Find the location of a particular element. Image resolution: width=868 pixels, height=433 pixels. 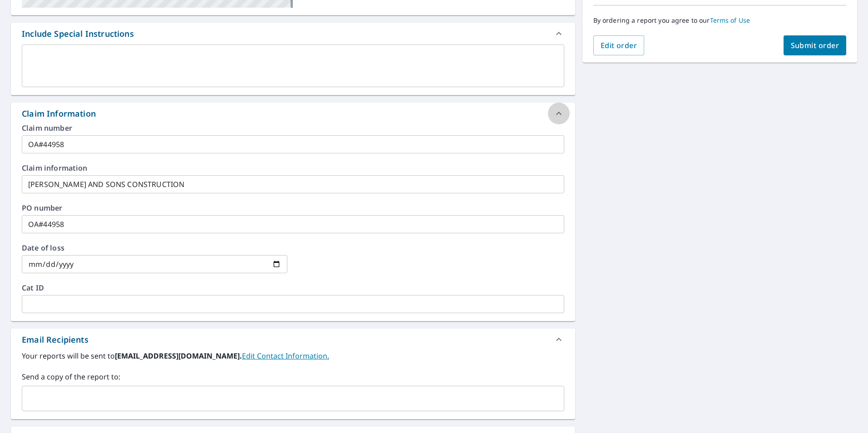

span: Edit order is located at coordinates (618, 45).